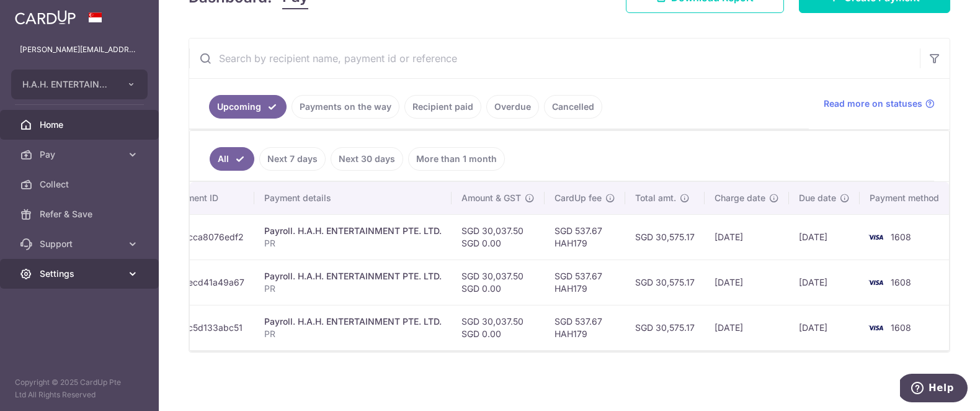 Image resolution: width=980 pixels, height=411 pixels. What do you see at coordinates (353, 198) in the screenshot?
I see `th: Payment details` at bounding box center [353, 198].